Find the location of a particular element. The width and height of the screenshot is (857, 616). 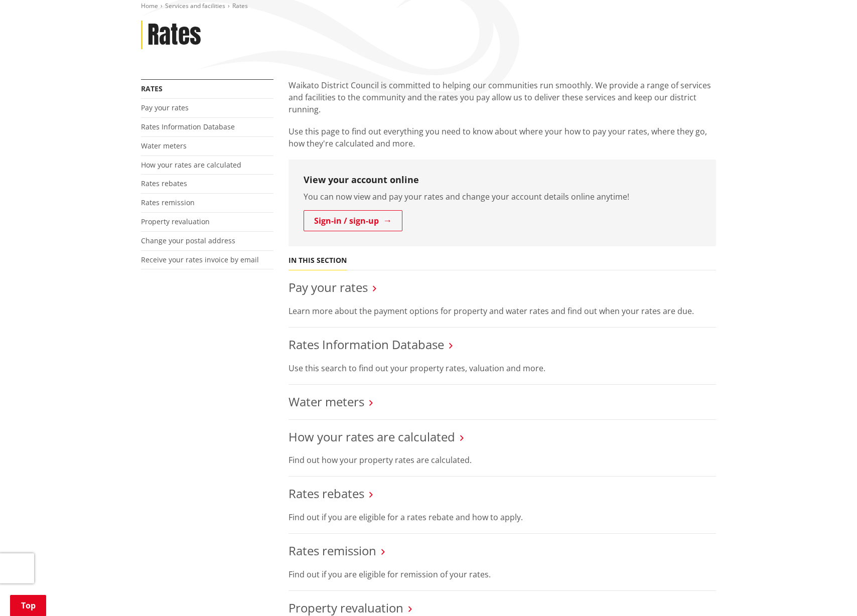

p: Find out if you are eligible for a rates rebate and how to apply. is located at coordinates (502, 518).